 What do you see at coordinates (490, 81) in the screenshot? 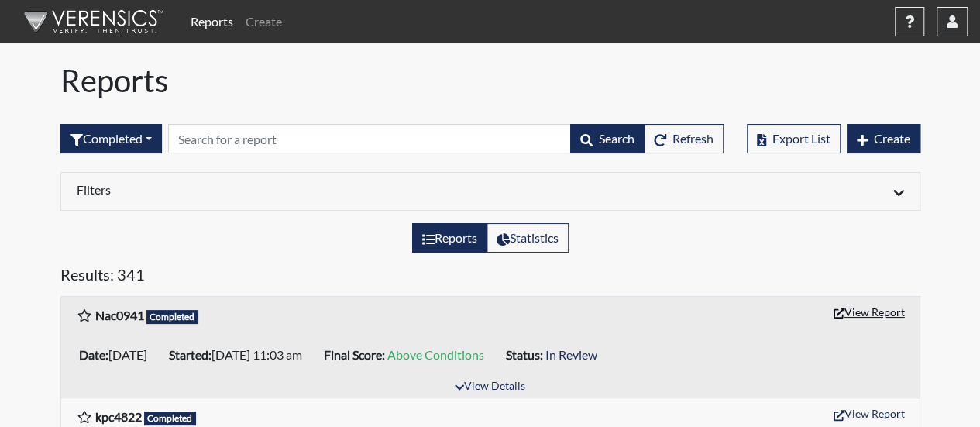
I see `h1: Reports` at bounding box center [490, 81].